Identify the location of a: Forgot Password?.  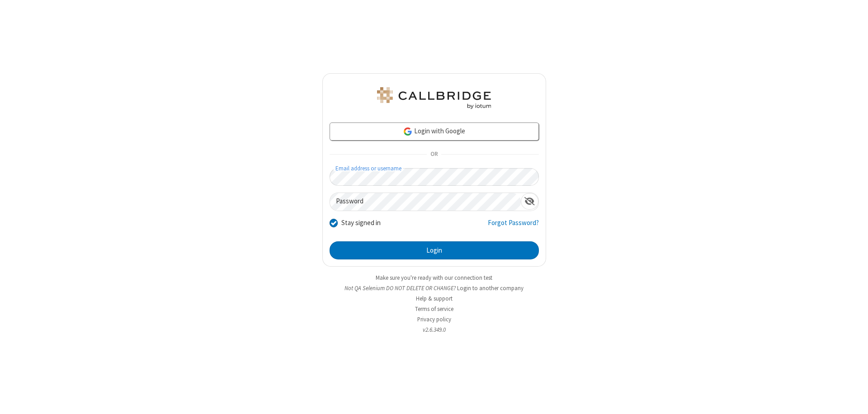
(513, 227).